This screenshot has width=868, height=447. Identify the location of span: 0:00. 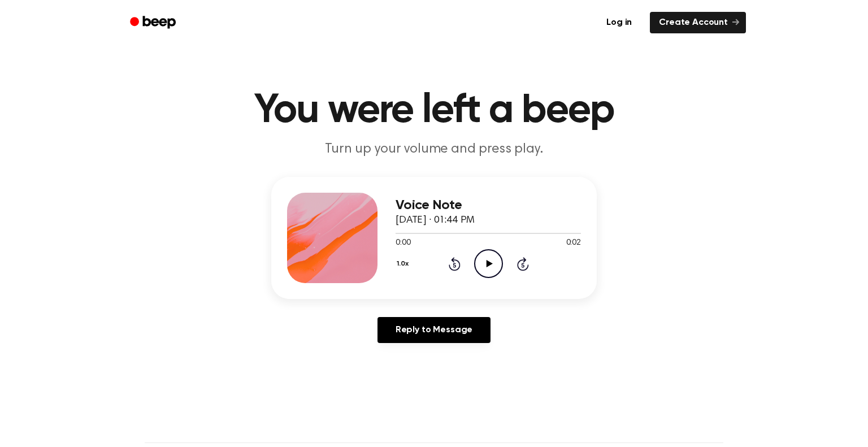
(403, 243).